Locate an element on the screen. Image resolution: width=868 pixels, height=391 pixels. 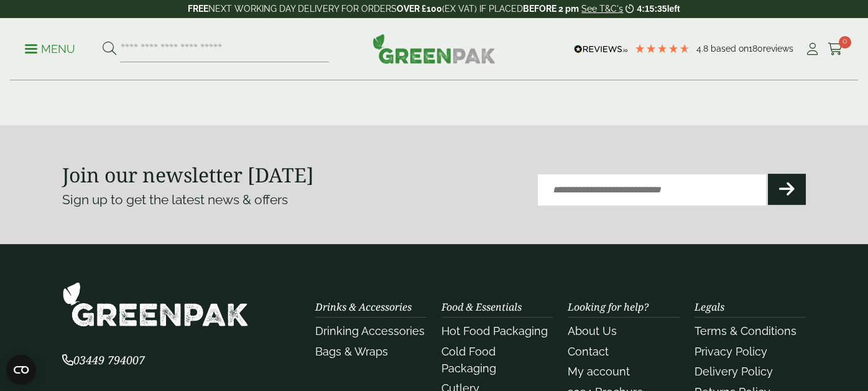
span: 03449 794007 is located at coordinates (103, 360).